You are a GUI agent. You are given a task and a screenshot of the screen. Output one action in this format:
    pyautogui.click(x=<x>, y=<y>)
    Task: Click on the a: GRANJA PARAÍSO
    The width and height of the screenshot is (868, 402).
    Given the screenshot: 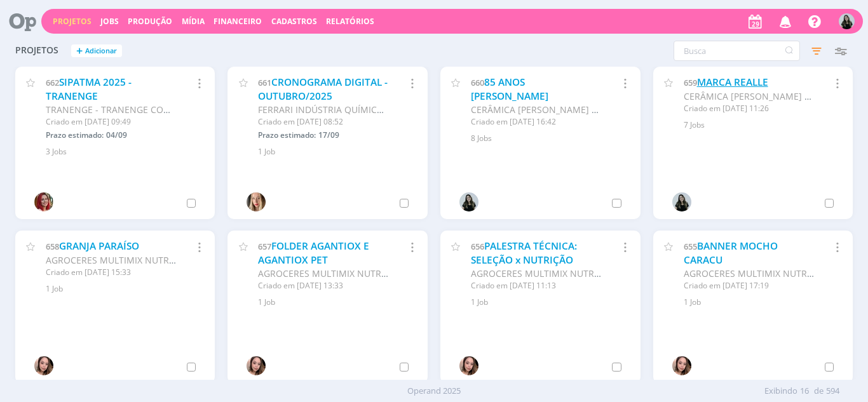 What is the action you would take?
    pyautogui.click(x=99, y=246)
    